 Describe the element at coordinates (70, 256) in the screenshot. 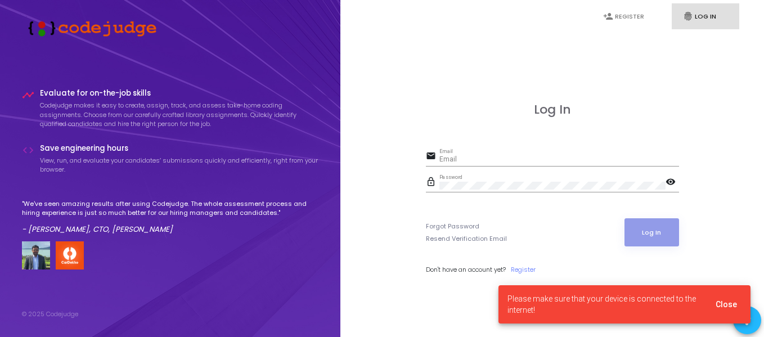

I see `img: company-logo` at that location.